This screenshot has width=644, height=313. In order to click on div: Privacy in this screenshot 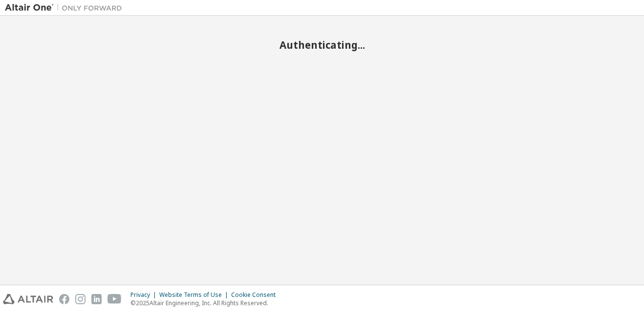, I will do `click(144, 295)`.